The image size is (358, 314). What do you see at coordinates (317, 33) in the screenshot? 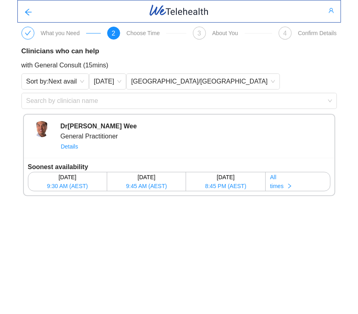
I see `div: Confirm Details` at bounding box center [317, 33].